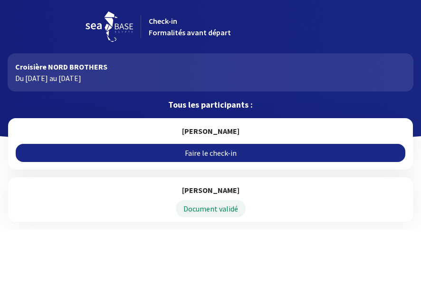  What do you see at coordinates (211, 208) in the screenshot?
I see `span: Document validé` at bounding box center [211, 208].